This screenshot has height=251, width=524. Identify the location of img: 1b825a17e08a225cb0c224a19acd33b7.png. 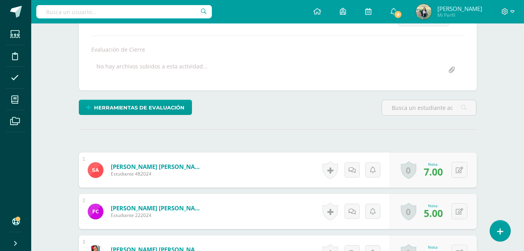
(96, 170).